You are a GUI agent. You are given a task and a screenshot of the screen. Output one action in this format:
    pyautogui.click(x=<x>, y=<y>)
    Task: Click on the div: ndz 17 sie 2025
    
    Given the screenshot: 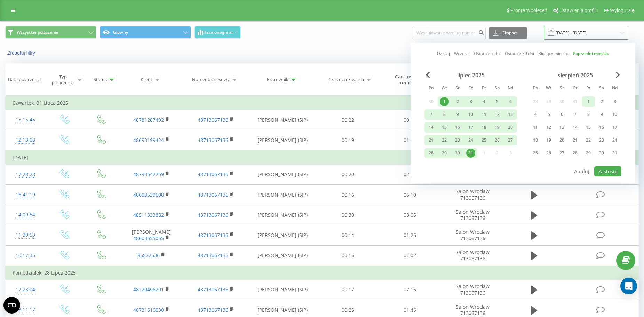 What is the action you would take?
    pyautogui.click(x=615, y=127)
    